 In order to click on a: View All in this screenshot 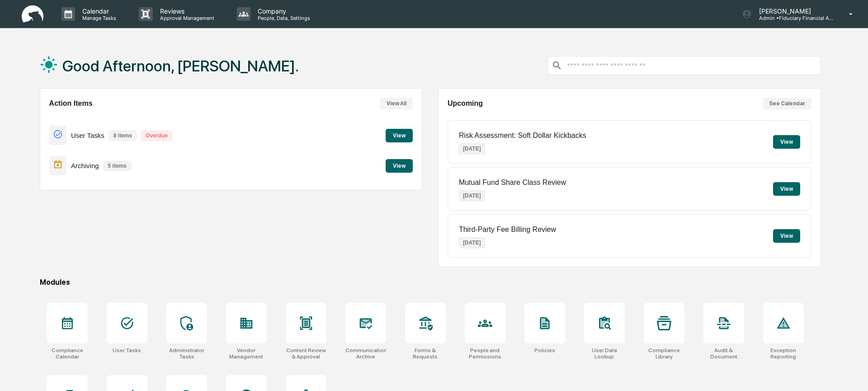, I will do `click(397, 103)`.